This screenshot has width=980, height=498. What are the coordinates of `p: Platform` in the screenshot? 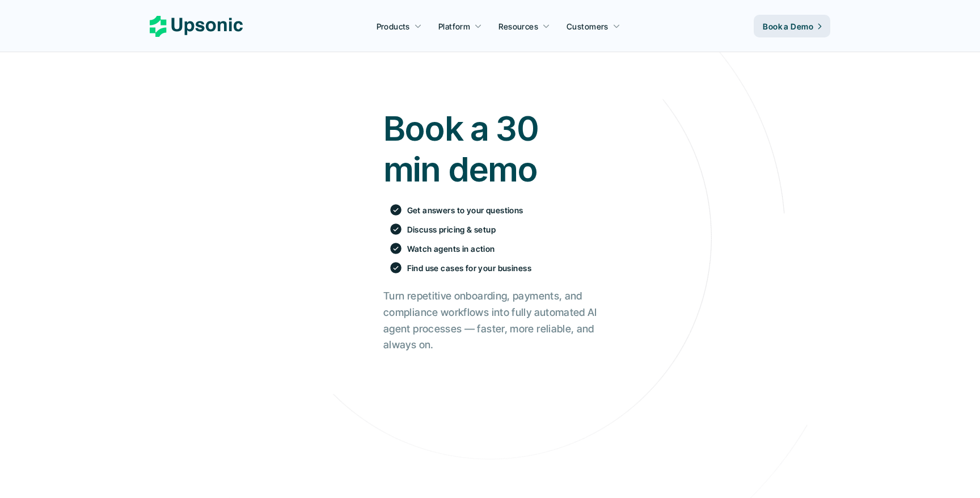 It's located at (454, 26).